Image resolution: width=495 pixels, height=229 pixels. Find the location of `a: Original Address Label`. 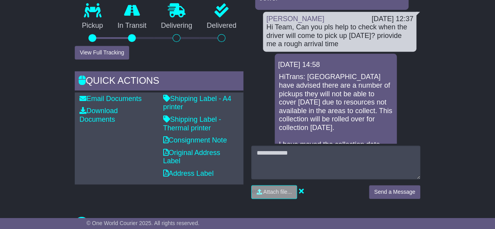

a: Original Address Label is located at coordinates (192, 157).